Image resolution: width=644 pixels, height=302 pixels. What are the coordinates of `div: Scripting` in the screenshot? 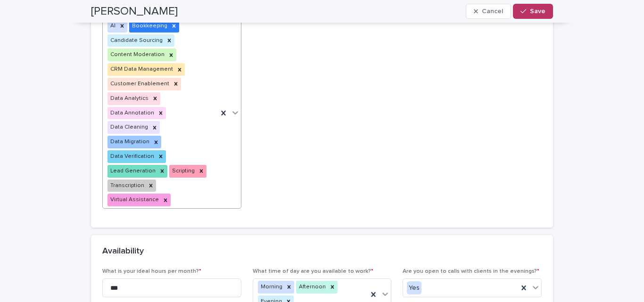 It's located at (183, 171).